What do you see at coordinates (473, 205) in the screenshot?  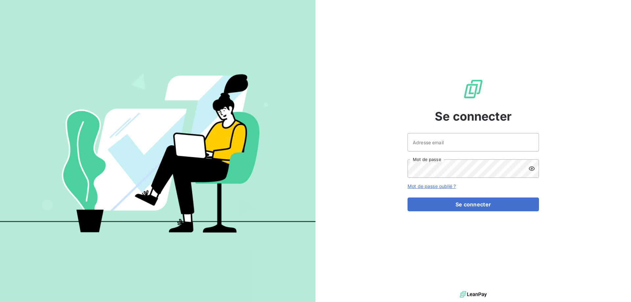 I see `button: Se connecter` at bounding box center [473, 205].